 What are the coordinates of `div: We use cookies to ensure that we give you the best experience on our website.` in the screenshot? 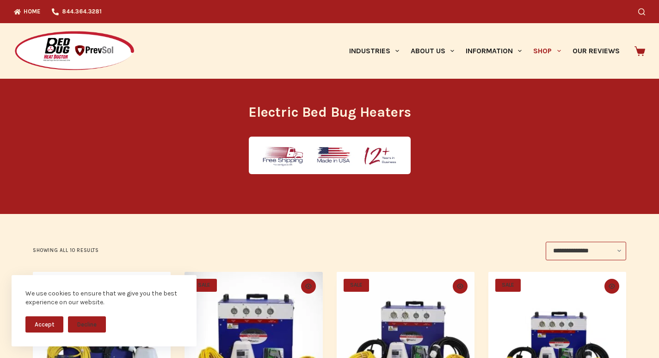 It's located at (104, 297).